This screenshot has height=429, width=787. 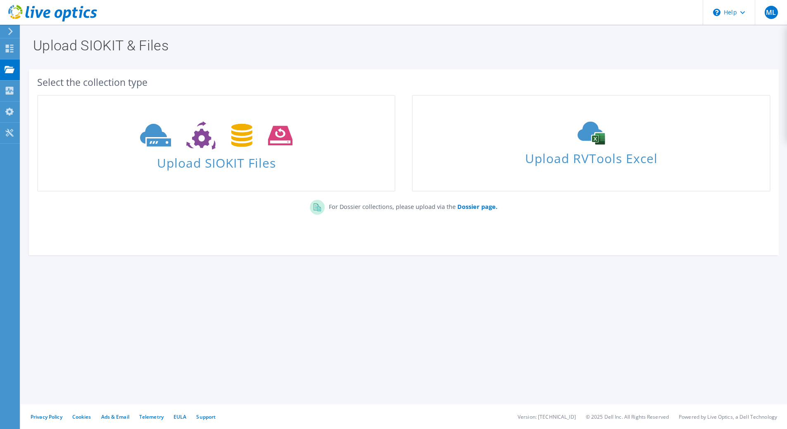 What do you see at coordinates (476, 206) in the screenshot?
I see `a: Dossier page.` at bounding box center [476, 206].